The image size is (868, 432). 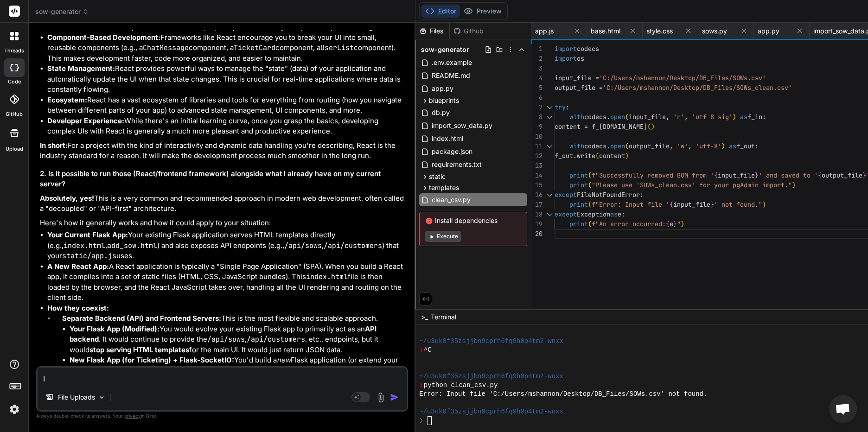 I want to click on span: import_sow_data.py, so click(x=462, y=126).